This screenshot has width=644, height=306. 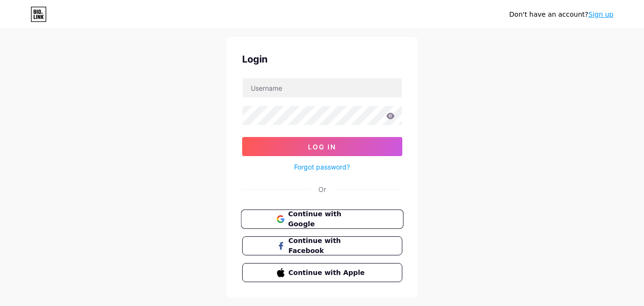 What do you see at coordinates (322, 189) in the screenshot?
I see `div: Or` at bounding box center [322, 189].